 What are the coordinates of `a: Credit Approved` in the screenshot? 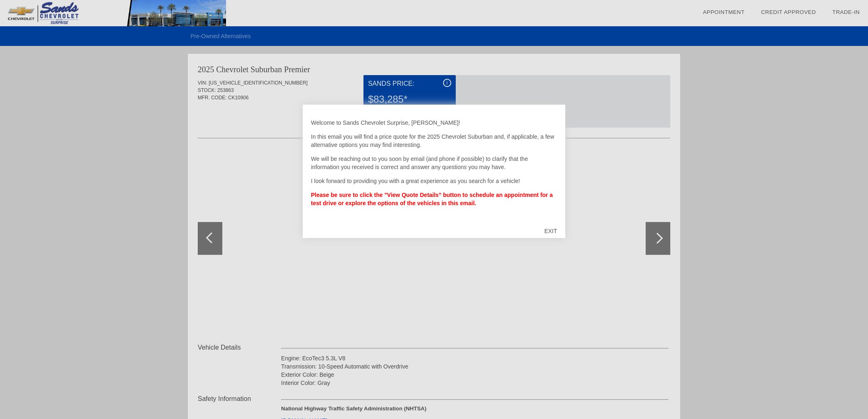 It's located at (789, 12).